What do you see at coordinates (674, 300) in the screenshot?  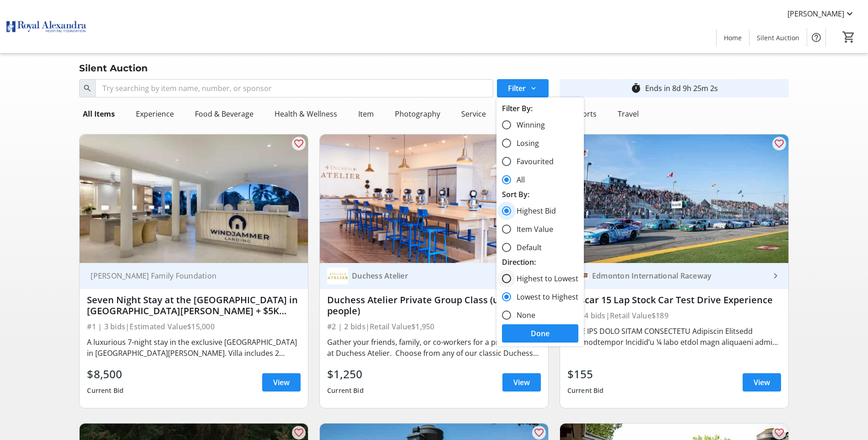 I see `div: Nascar 15 Lap Stock Car Test Drive Experience` at bounding box center [674, 300].